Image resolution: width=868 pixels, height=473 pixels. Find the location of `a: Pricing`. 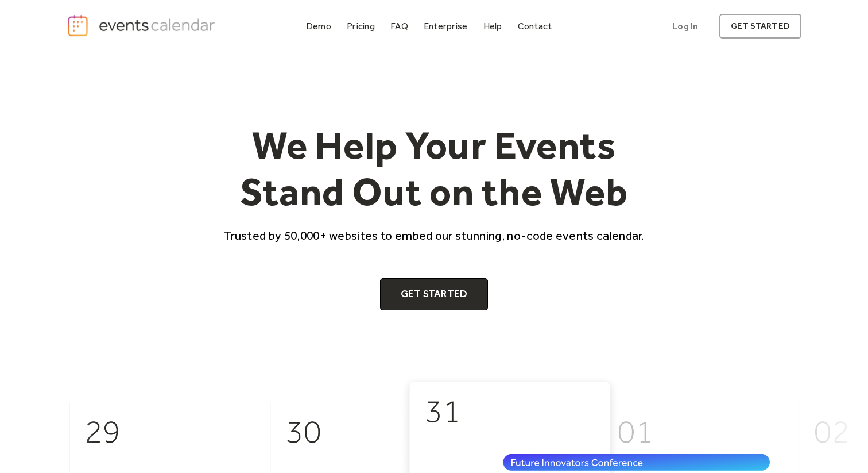

a: Pricing is located at coordinates (360, 26).